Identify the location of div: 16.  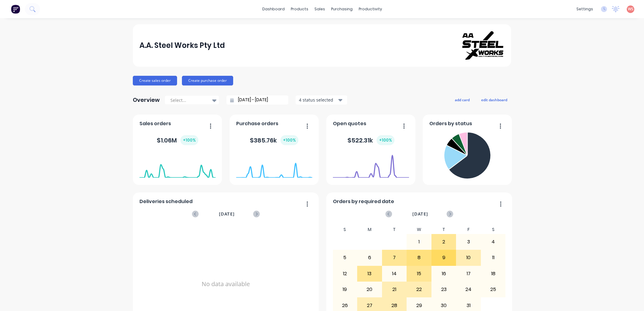
(444, 273).